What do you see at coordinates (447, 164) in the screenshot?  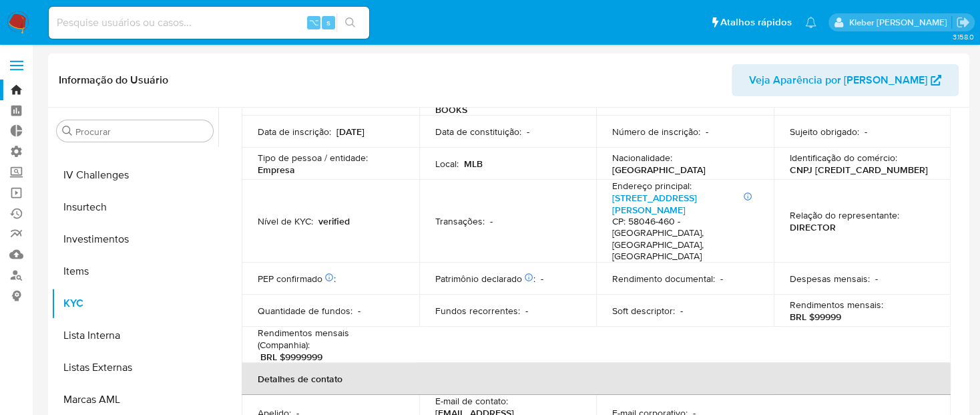 I see `p: Local :` at bounding box center [447, 164].